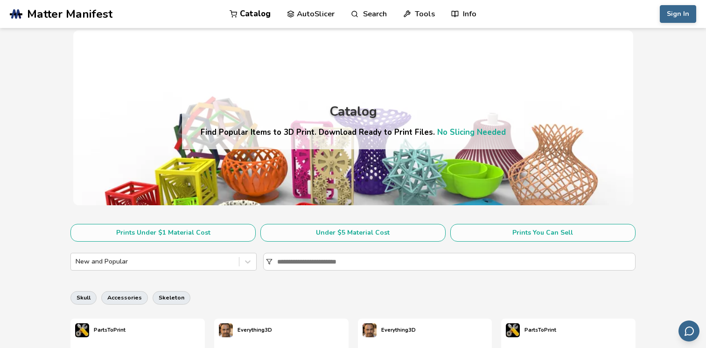 The image size is (706, 348). What do you see at coordinates (70, 14) in the screenshot?
I see `span: Matter Manifest` at bounding box center [70, 14].